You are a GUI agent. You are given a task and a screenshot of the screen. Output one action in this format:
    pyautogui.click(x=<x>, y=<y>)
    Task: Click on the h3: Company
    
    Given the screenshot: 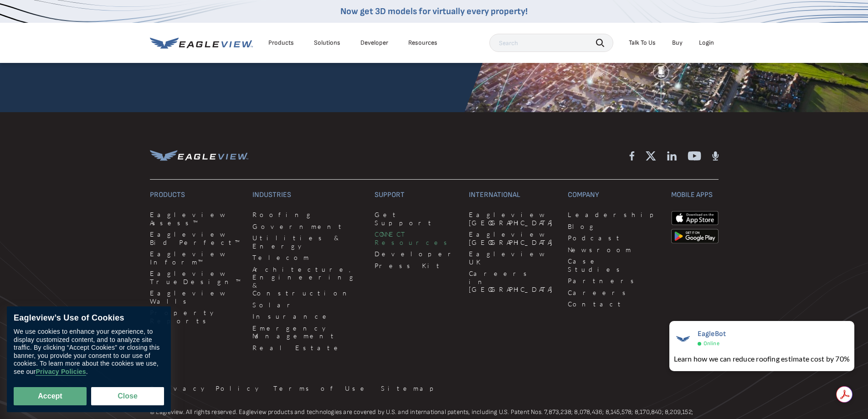 What is the action you would take?
    pyautogui.click(x=614, y=195)
    